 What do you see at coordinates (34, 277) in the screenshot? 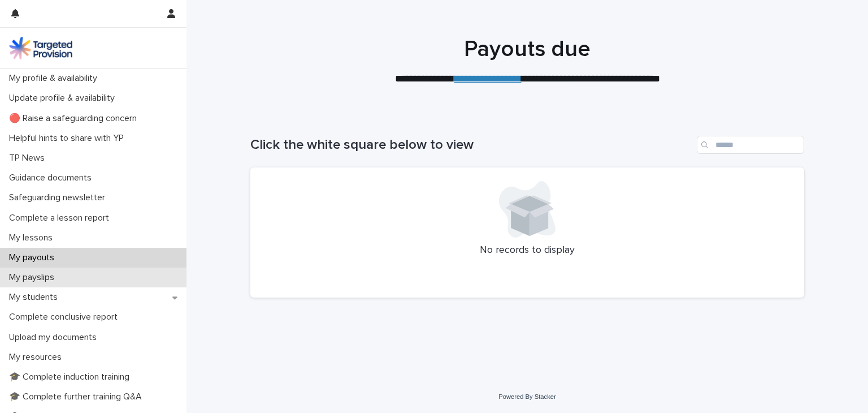
I see `p: My payslips` at bounding box center [34, 277].